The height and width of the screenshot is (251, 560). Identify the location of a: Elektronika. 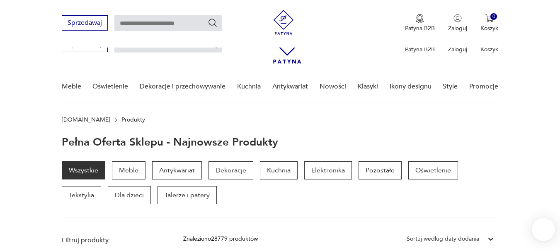
(328, 171).